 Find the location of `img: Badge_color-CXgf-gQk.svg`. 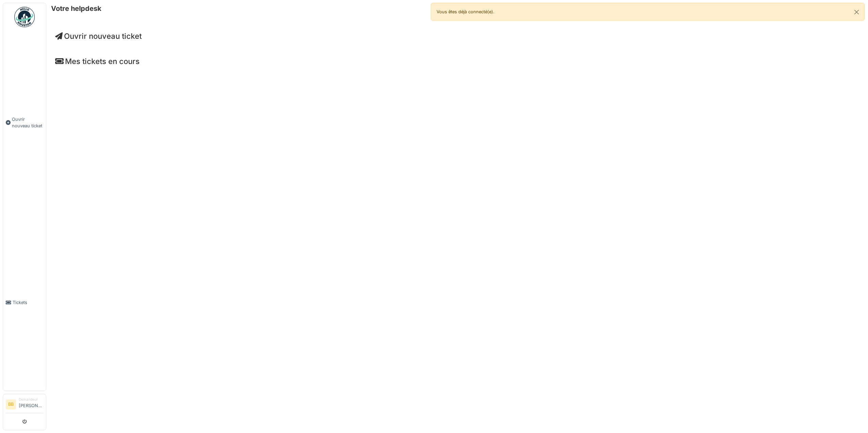

img: Badge_color-CXgf-gQk.svg is located at coordinates (24, 17).